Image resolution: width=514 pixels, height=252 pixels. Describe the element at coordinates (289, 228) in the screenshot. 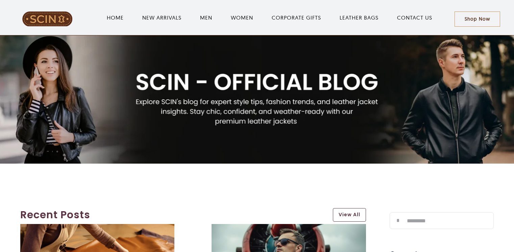

I see `a: What is an Aviator Jacket?` at that location.